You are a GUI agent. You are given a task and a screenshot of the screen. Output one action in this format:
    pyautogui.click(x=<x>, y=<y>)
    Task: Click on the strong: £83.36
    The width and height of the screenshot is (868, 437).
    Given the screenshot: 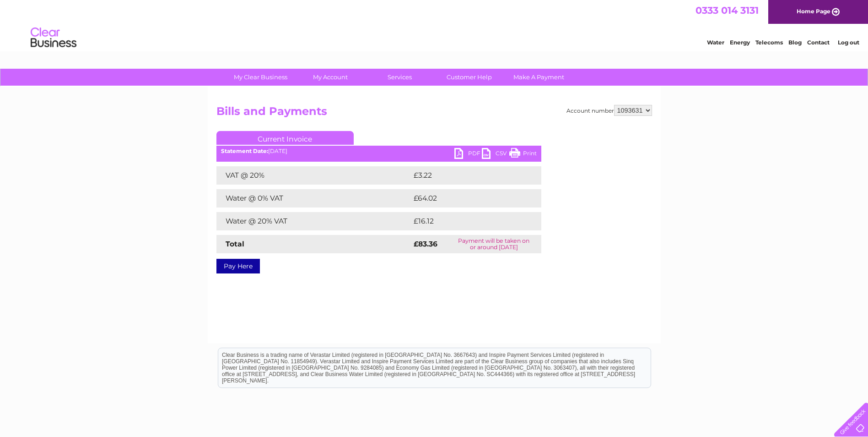 What is the action you would take?
    pyautogui.click(x=426, y=244)
    